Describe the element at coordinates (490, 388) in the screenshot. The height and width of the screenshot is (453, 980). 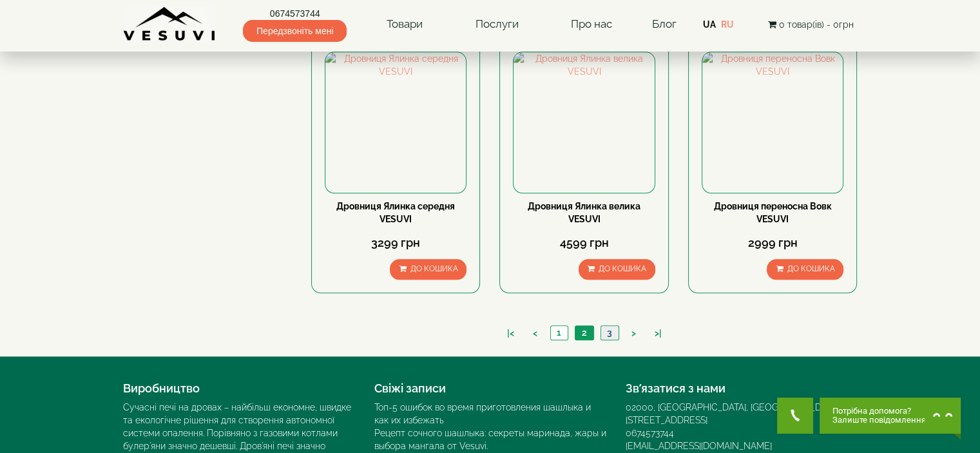
I see `h4: Свіжі записи` at that location.